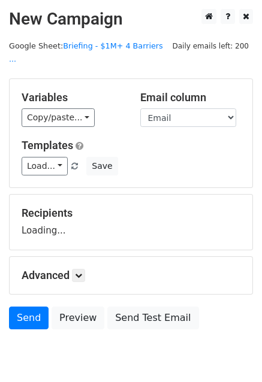  Describe the element at coordinates (29, 318) in the screenshot. I see `a: Send` at that location.